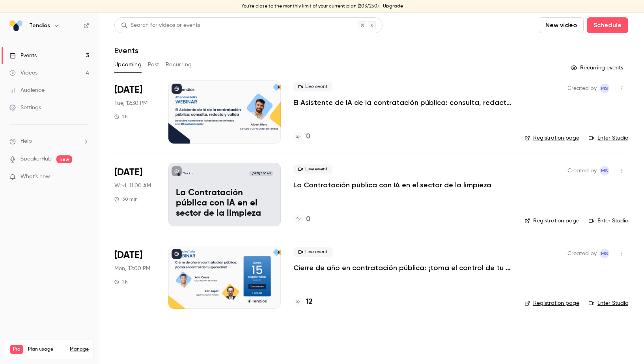 This screenshot has height=364, width=644. What do you see at coordinates (403, 102) in the screenshot?
I see `p: El Asistente de IA de la contratación pública: consulta, redacta y valida.` at bounding box center [403, 102].